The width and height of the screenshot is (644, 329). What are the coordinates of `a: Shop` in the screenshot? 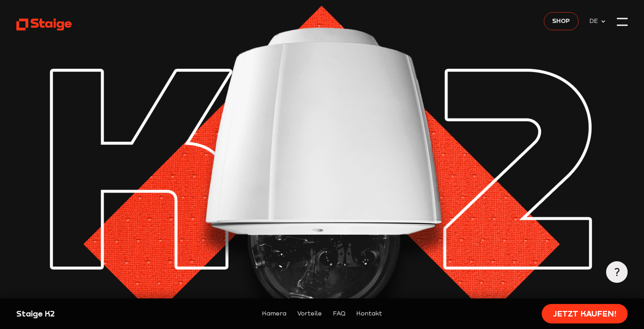 It's located at (561, 21).